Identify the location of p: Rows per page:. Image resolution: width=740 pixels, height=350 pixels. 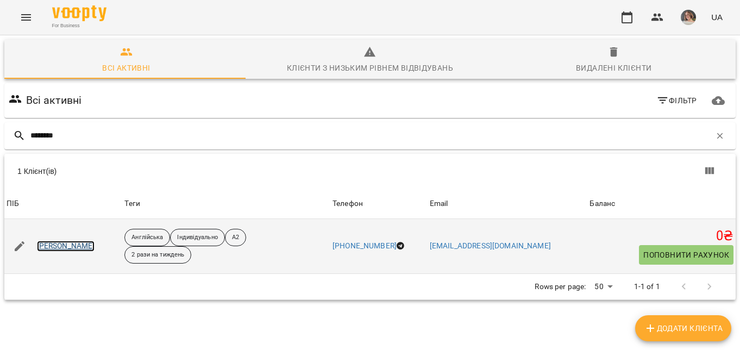
(560, 287).